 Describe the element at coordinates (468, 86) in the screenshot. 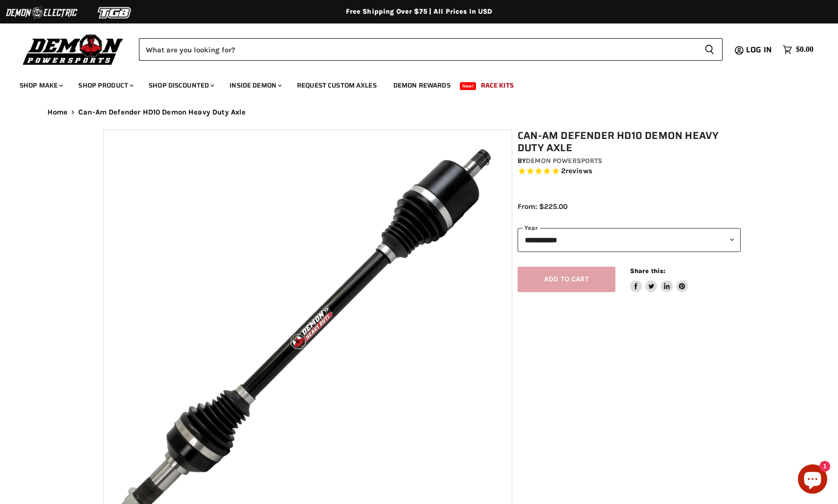

I see `span: New!` at that location.